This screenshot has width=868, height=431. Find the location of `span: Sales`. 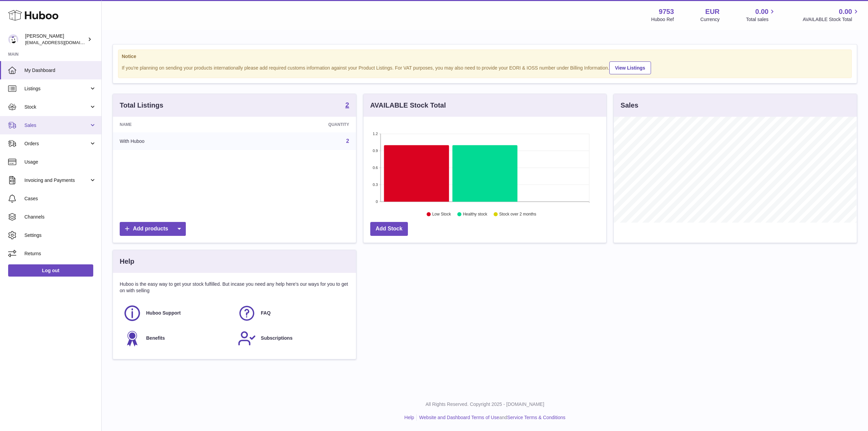

span: Sales is located at coordinates (56, 125).